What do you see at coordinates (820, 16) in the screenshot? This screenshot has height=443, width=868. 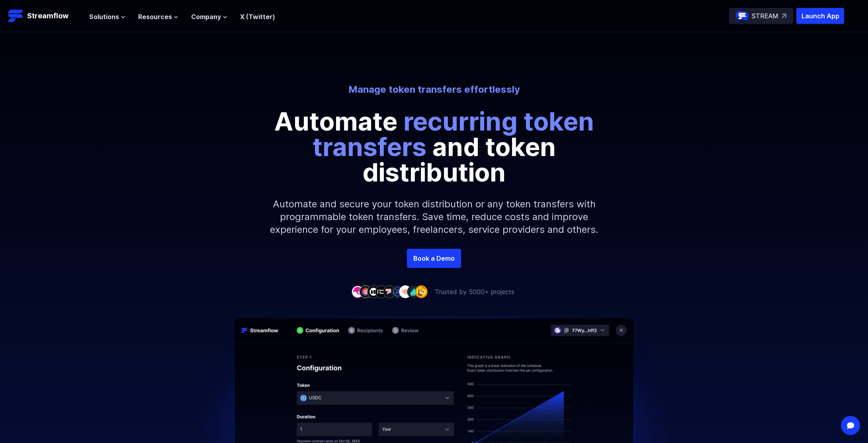 I see `p: Launch App` at bounding box center [820, 16].